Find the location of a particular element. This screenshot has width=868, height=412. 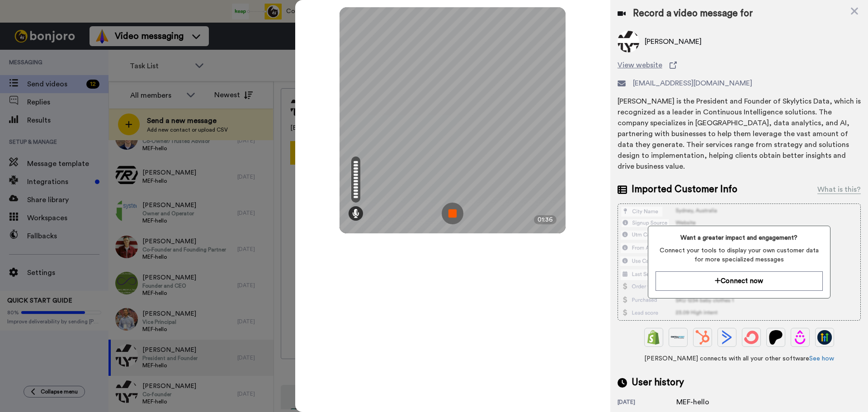

img: ActiveCampaign is located at coordinates (727, 338).